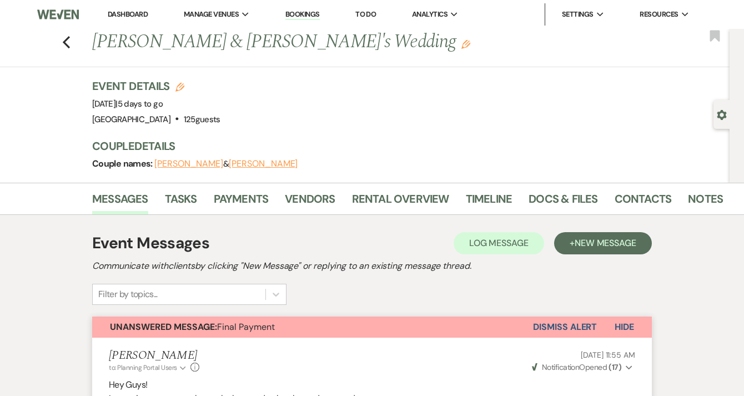 The width and height of the screenshot is (744, 396). I want to click on button: NotificationOpened (17), so click(583, 367).